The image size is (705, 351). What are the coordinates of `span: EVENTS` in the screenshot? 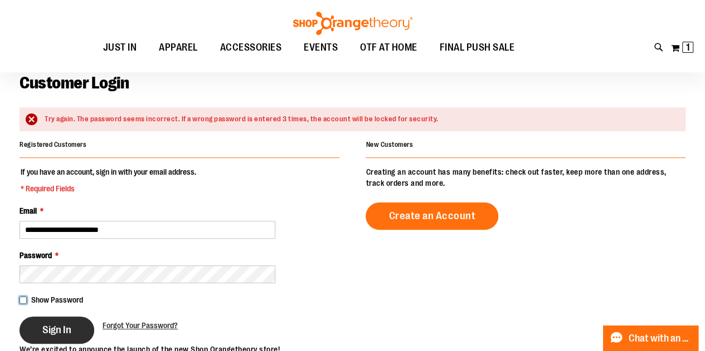 It's located at (320, 47).